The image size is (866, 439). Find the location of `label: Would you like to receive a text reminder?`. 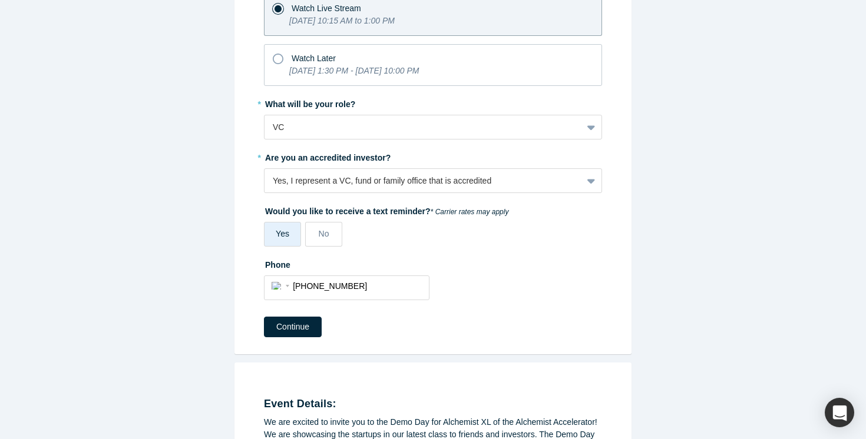

label: Would you like to receive a text reminder? is located at coordinates (433, 210).